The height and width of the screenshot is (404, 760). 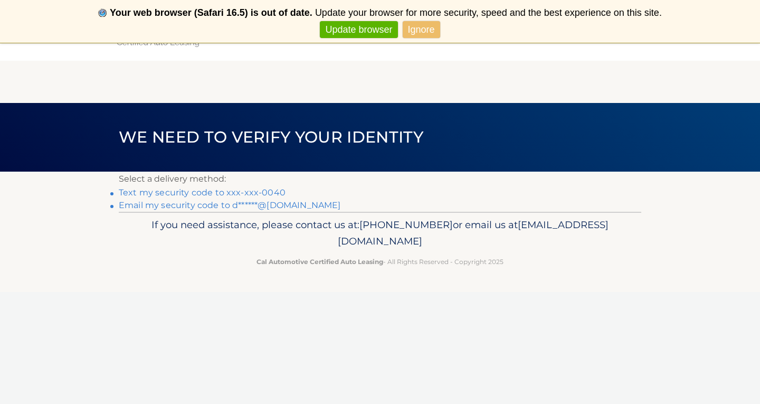 What do you see at coordinates (421, 30) in the screenshot?
I see `a: Ignore` at bounding box center [421, 30].